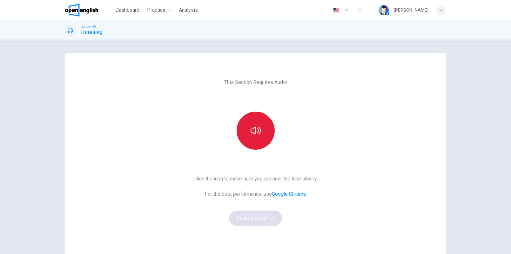 This screenshot has width=511, height=254. What do you see at coordinates (82, 10) in the screenshot?
I see `img: OpenEnglish logo` at bounding box center [82, 10].